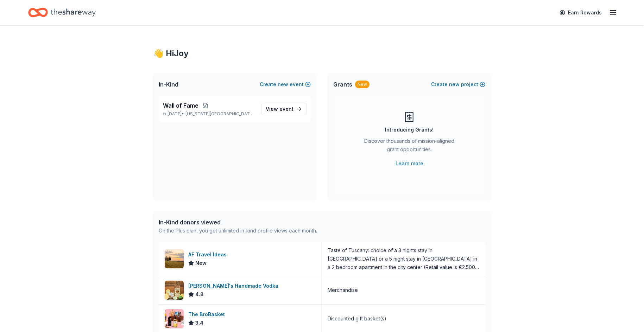 The width and height of the screenshot is (644, 332). Describe the element at coordinates (168, 84) in the screenshot. I see `span: In-Kind` at that location.